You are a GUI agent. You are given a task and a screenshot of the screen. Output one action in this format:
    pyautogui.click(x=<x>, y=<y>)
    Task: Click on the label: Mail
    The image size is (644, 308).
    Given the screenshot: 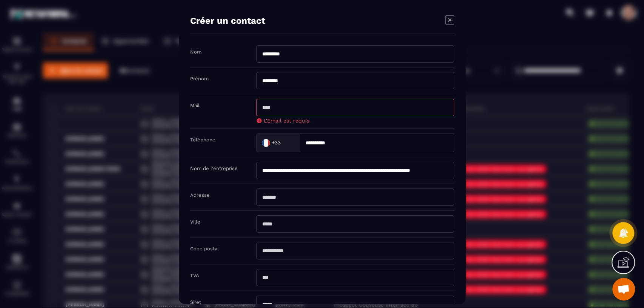 What is the action you would take?
    pyautogui.click(x=195, y=105)
    